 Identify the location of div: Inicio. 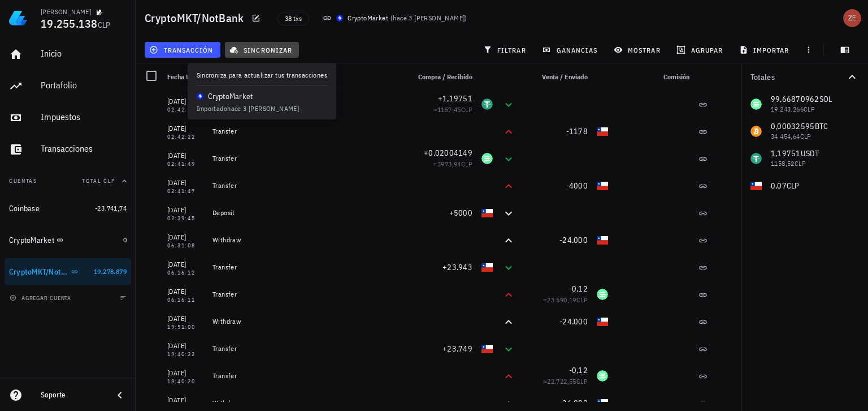
(84, 53).